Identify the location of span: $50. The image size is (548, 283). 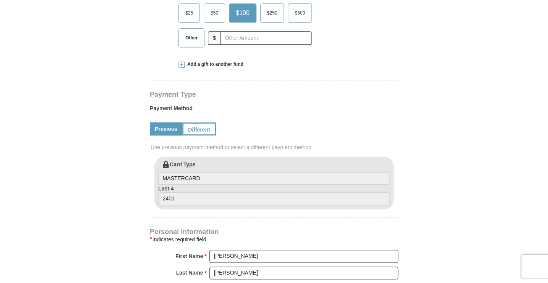
(215, 13).